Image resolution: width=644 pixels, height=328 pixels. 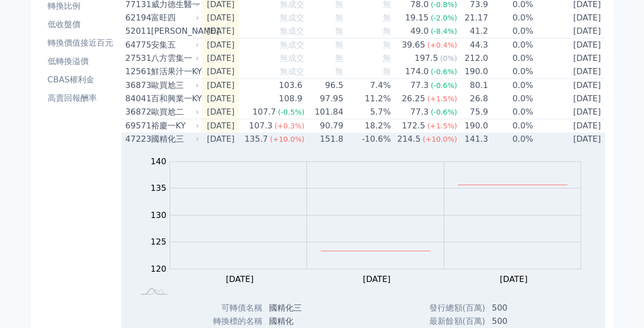 What do you see at coordinates (261, 126) in the screenshot?
I see `div: 107.3` at bounding box center [261, 126].